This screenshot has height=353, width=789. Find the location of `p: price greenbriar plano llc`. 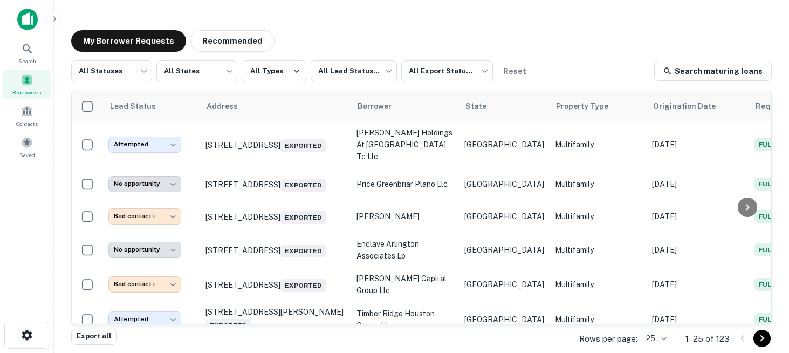

p: price greenbriar plano llc is located at coordinates (405, 184).